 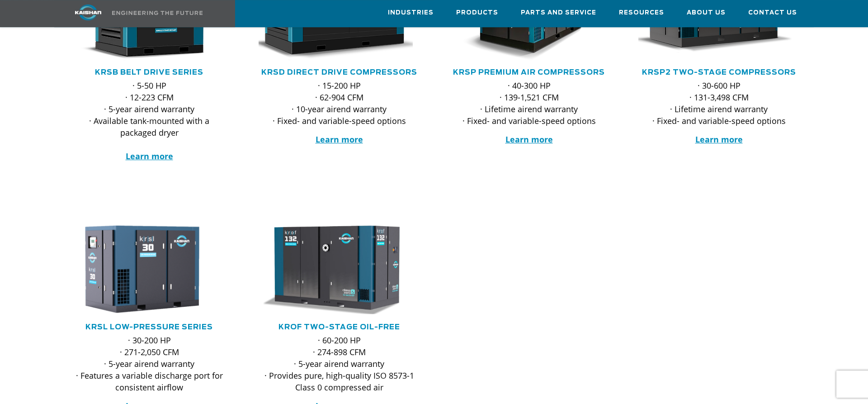 What do you see at coordinates (339, 103) in the screenshot?
I see `p: · 15-200 HP · 62-904 CFM · 10-year airend warranty · Fixed- and variable-speed options` at bounding box center [339, 103].